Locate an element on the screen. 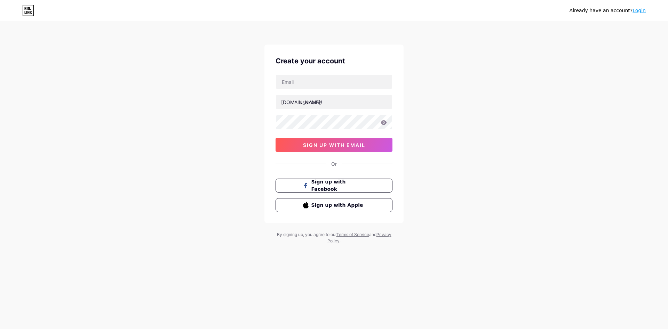 The height and width of the screenshot is (329, 668). a: Terms of Service is located at coordinates (353, 234).